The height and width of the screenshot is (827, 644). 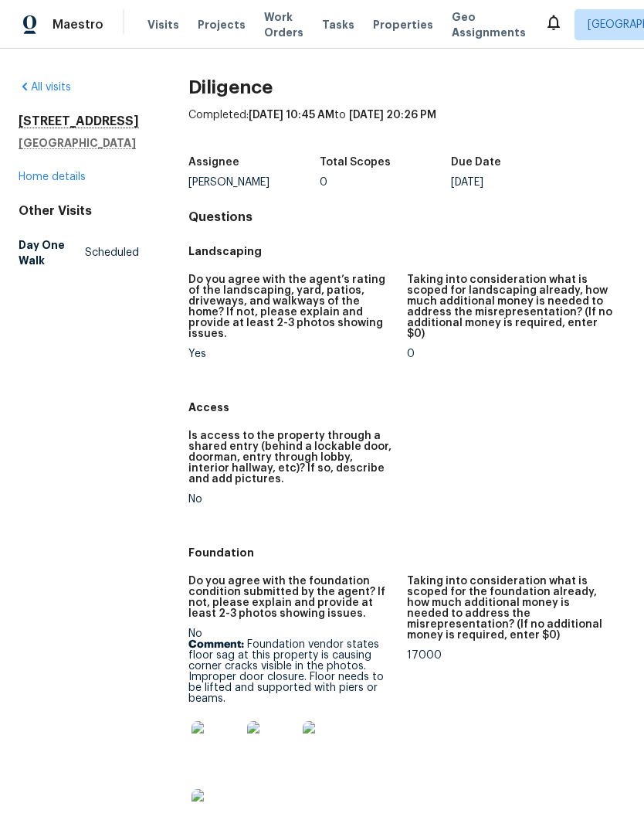 I want to click on b: Comment:, so click(x=216, y=644).